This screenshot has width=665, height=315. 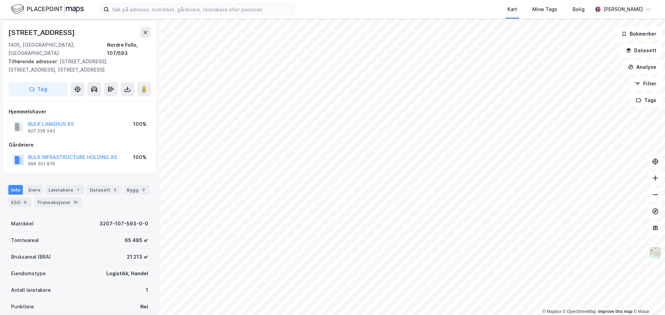 What do you see at coordinates (23, 307) in the screenshot?
I see `div: Punktleie` at bounding box center [23, 307].